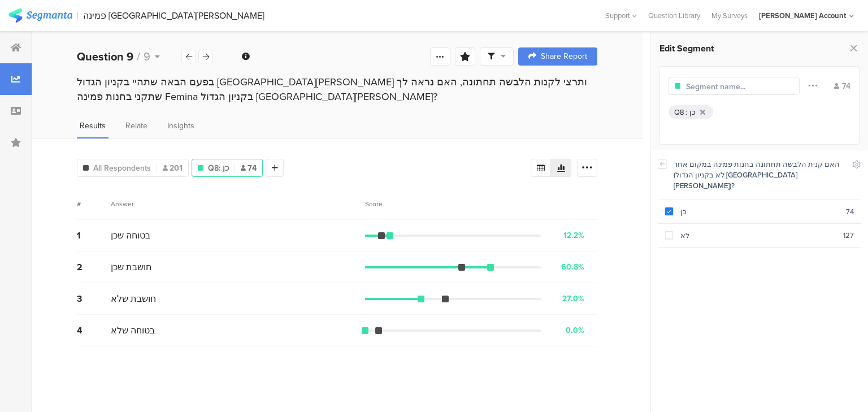  Describe the element at coordinates (573, 298) in the screenshot. I see `div: 27.0%` at that location.